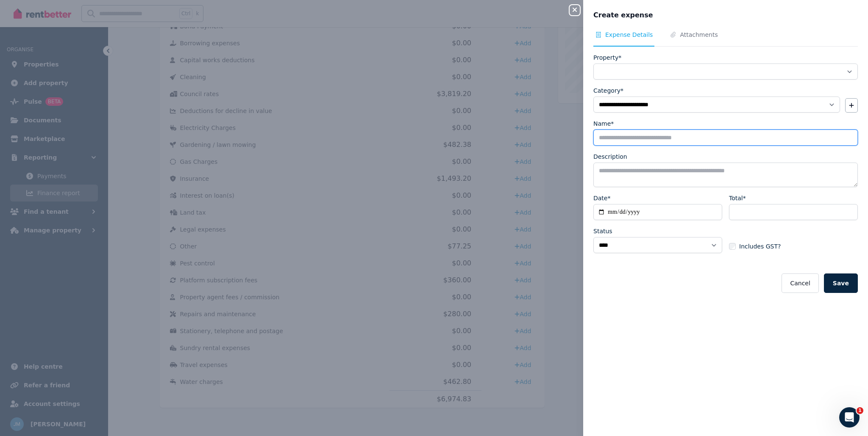 Image resolution: width=868 pixels, height=436 pixels. Describe the element at coordinates (738, 198) in the screenshot. I see `label: Total*` at that location.